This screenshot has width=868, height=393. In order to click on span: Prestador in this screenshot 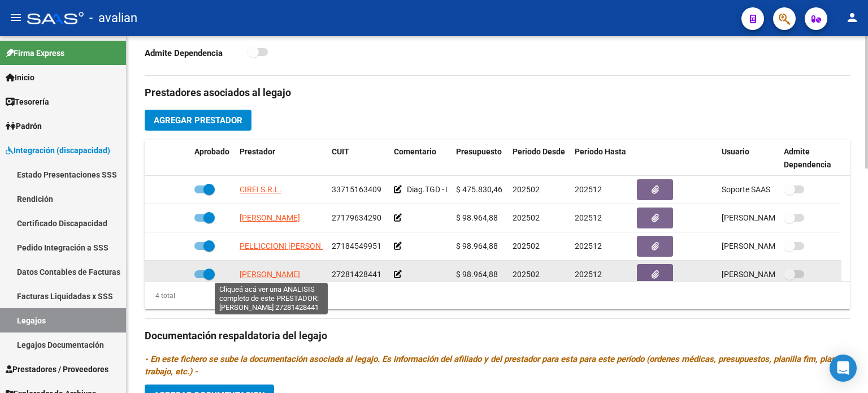, I will do `click(257, 151)`.